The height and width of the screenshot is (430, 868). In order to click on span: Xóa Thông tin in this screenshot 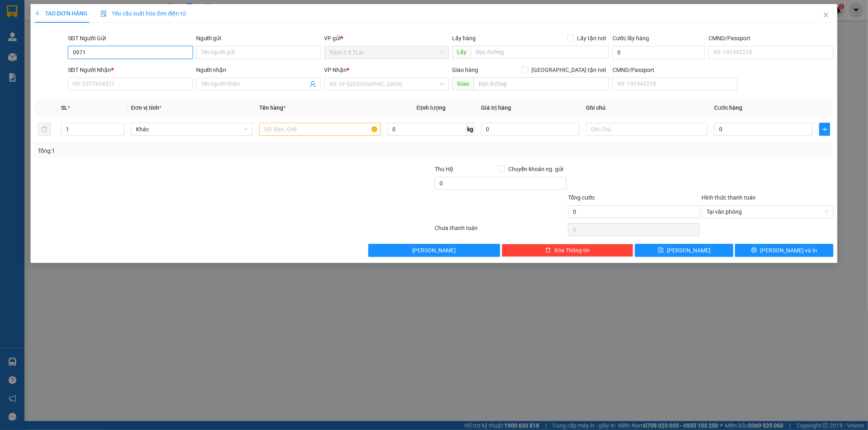, I will do `click(572, 250)`.